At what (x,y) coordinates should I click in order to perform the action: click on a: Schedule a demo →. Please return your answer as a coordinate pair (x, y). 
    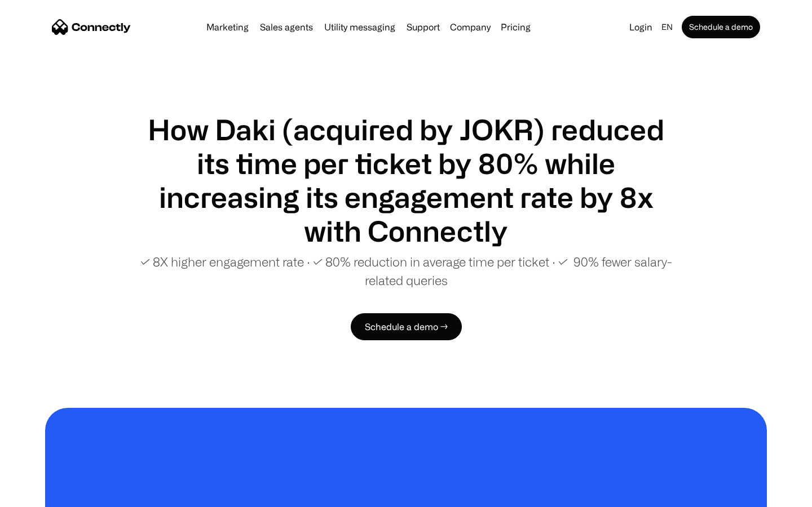
    Looking at the image, I should click on (406, 327).